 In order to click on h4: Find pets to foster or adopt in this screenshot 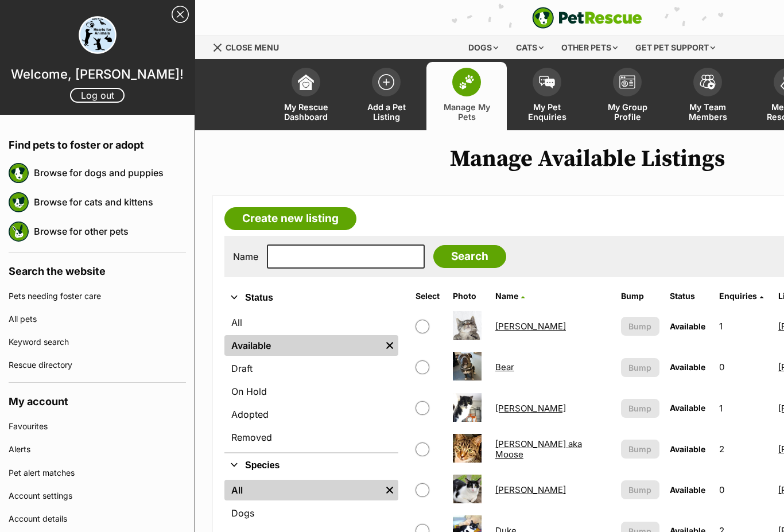, I will do `click(97, 142)`.